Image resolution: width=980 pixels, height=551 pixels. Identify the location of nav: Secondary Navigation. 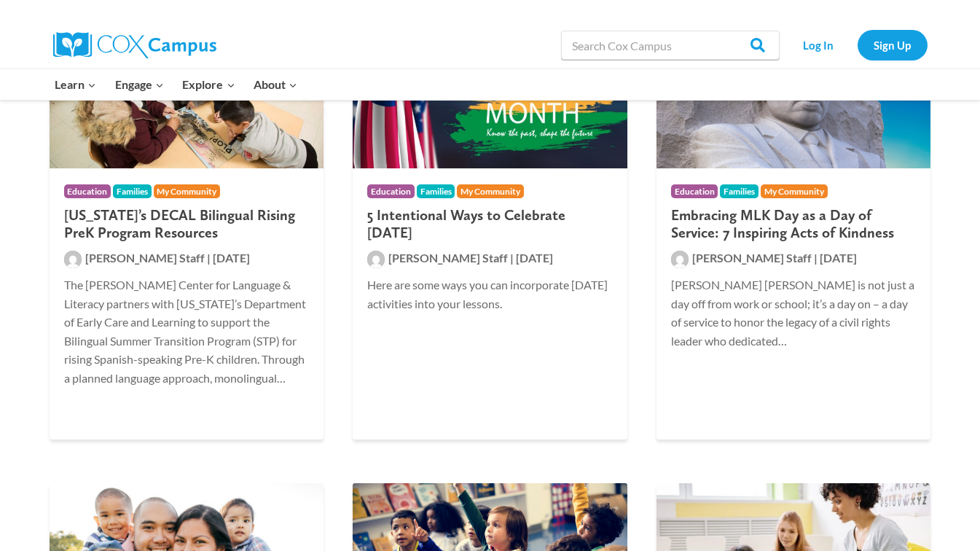
(857, 44).